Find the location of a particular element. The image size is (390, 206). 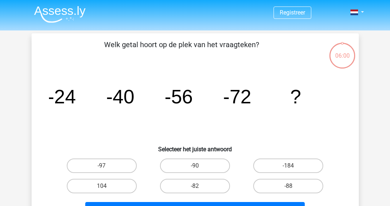

label: 104 is located at coordinates (102, 186).